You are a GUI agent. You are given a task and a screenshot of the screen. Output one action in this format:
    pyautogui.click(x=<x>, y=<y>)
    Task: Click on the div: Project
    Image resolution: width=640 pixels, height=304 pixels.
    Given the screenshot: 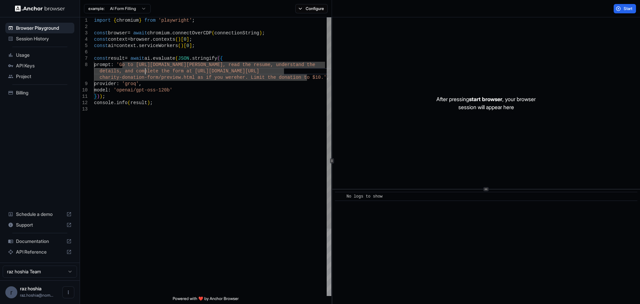 What is the action you would take?
    pyautogui.click(x=40, y=76)
    